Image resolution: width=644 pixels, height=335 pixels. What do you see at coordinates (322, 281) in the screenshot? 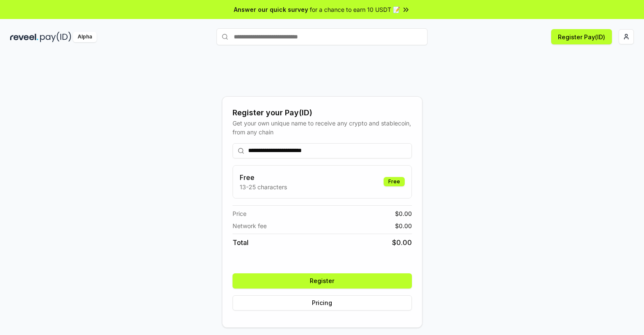
I see `button: Register` at bounding box center [322, 281].